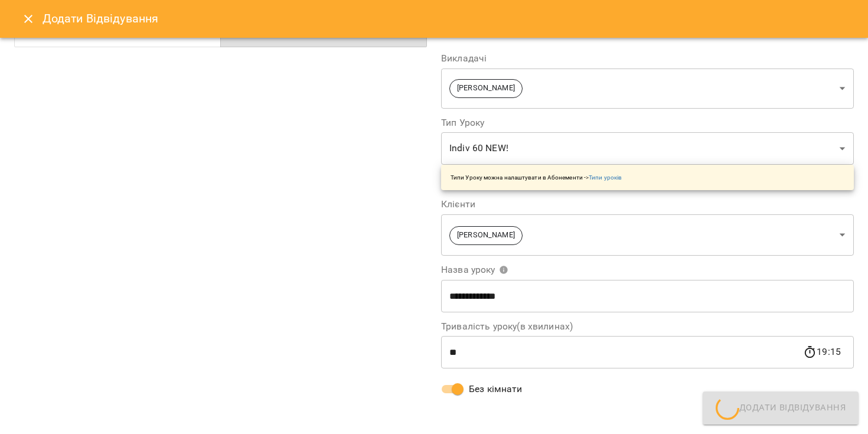 This screenshot has height=434, width=868. I want to click on h6: Додати Відвідування, so click(101, 19).